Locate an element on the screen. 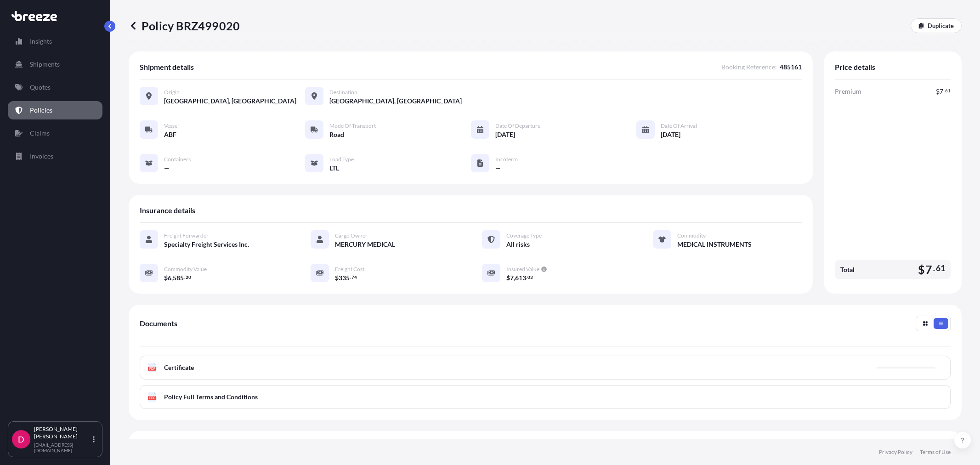  span: Commodity Value is located at coordinates (185, 269).